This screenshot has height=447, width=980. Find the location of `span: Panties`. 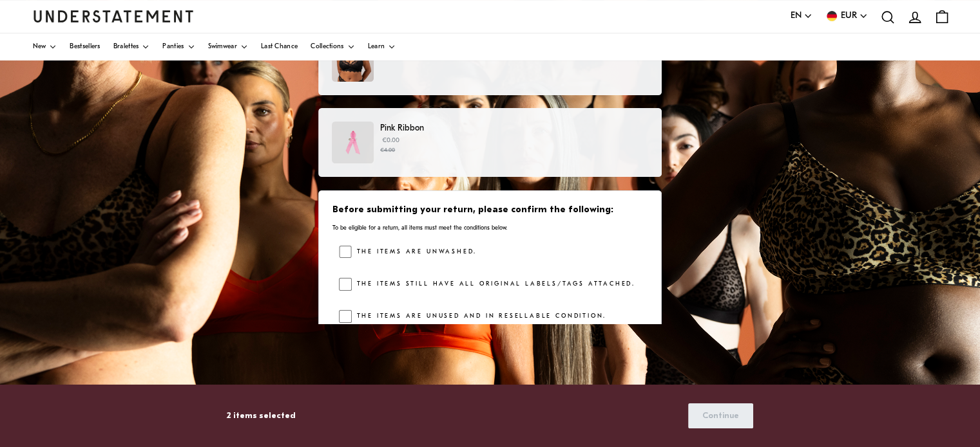

span: Panties is located at coordinates (173, 47).